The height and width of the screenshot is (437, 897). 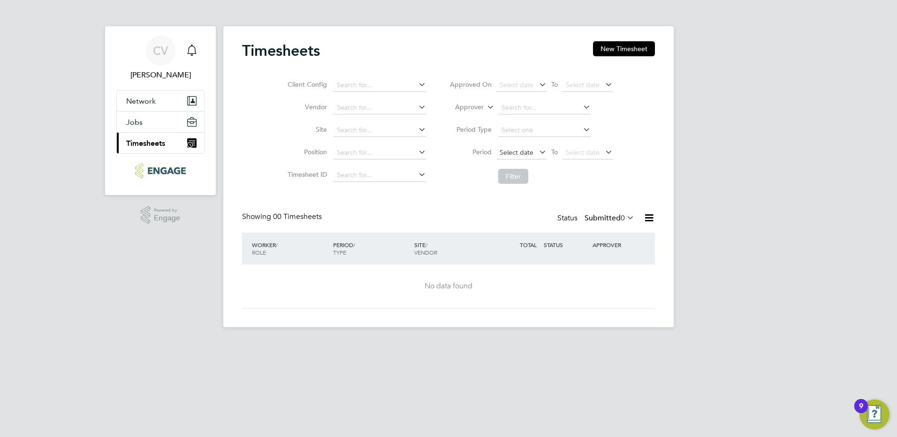 What do you see at coordinates (160, 75) in the screenshot?
I see `span: Caroline Vizzuett` at bounding box center [160, 75].